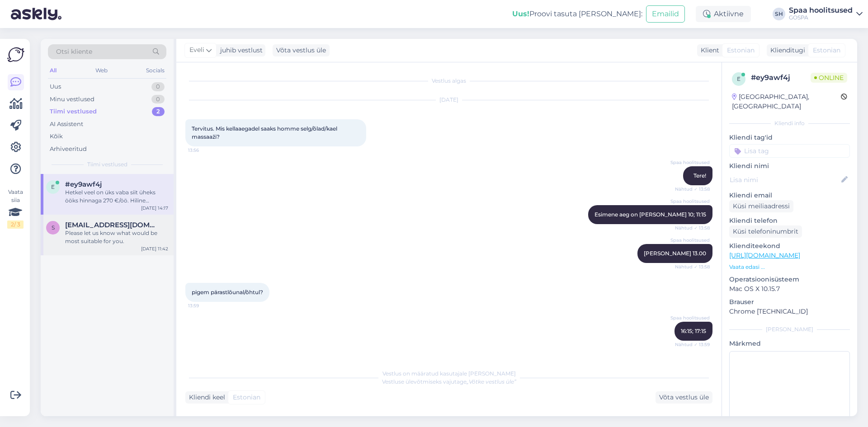 The width and height of the screenshot is (868, 427). What do you see at coordinates (67, 124) in the screenshot?
I see `div: AI Assistent` at bounding box center [67, 124].